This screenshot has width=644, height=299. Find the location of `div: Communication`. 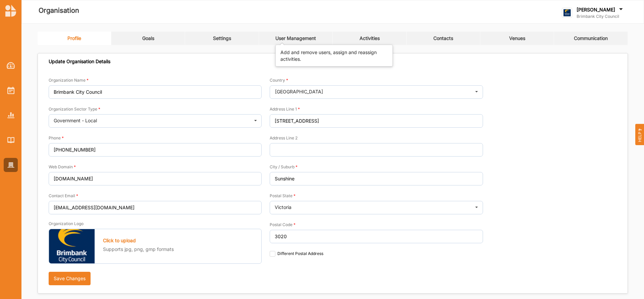

div: Communication is located at coordinates (591, 39).